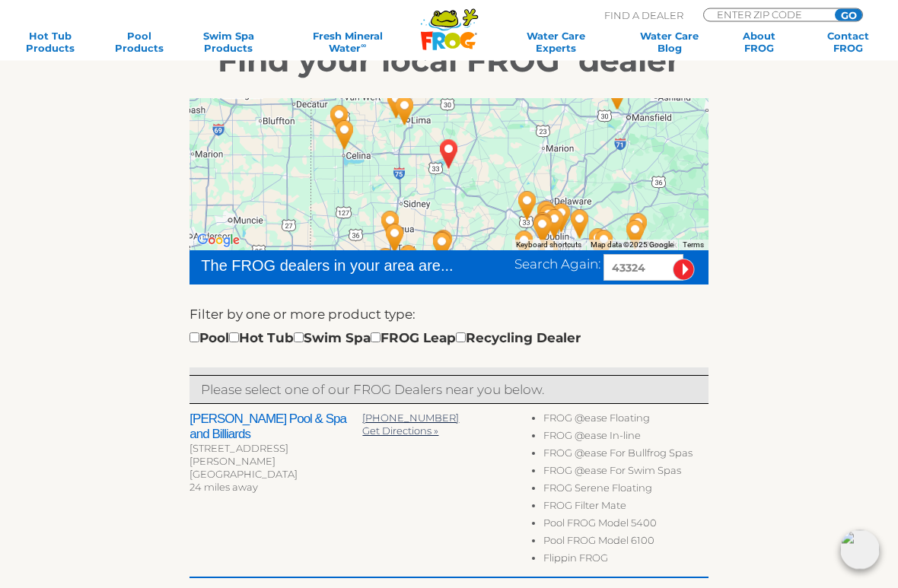 The image size is (898, 588). What do you see at coordinates (550, 255) in the screenshot?
I see `div: Chevron Pool Co, Inc. - 54 miles away.` at bounding box center [550, 255].